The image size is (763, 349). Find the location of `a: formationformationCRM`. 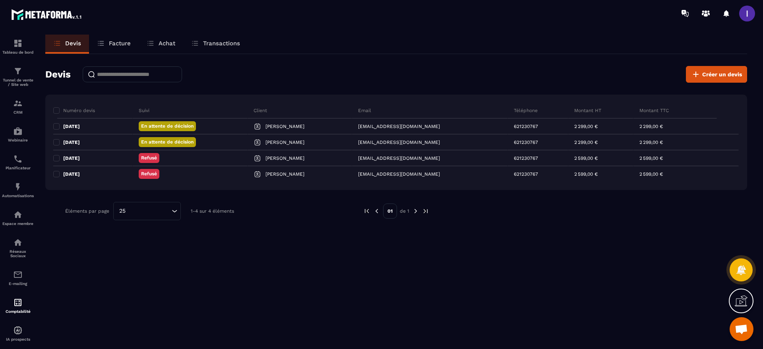

a: formationformationCRM is located at coordinates (18, 107).